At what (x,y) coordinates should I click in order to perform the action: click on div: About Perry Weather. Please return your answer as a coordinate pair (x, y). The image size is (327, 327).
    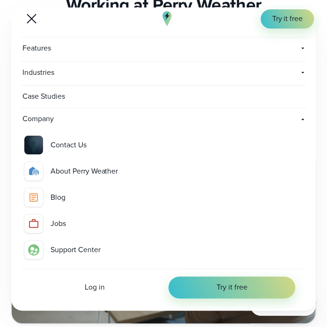
    Looking at the image, I should click on (176, 171).